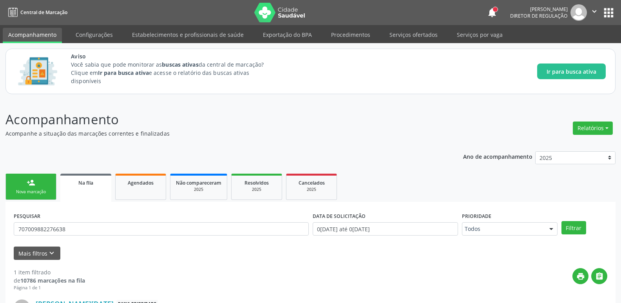 Image resolution: width=621 pixels, height=303 pixels. What do you see at coordinates (38, 71) in the screenshot?
I see `img: Imagem de CalloutCard` at bounding box center [38, 71].